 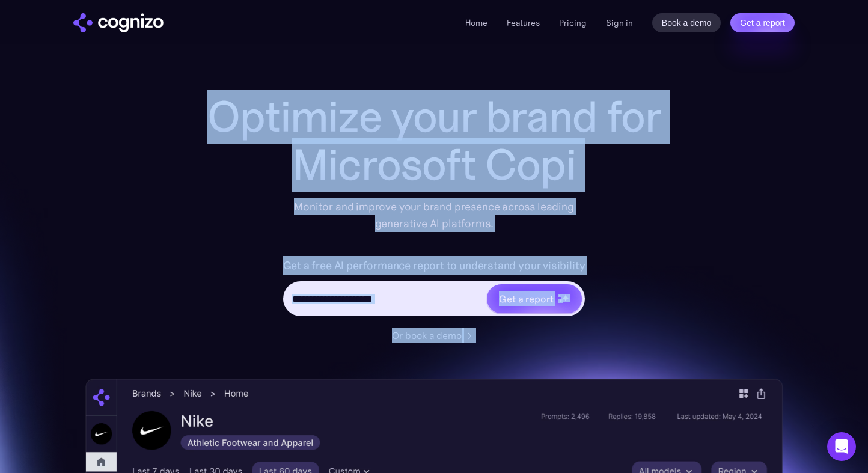 What do you see at coordinates (573, 23) in the screenshot?
I see `a: Pricing` at bounding box center [573, 23].